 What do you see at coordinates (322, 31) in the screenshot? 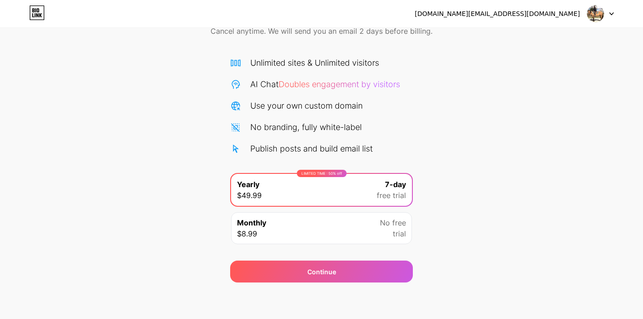
I see `span: Cancel anytime. We will send you an email 2 days before billing.` at bounding box center [322, 31].